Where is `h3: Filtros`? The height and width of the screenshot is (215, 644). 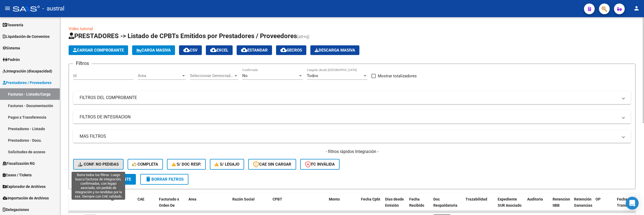
h3: Filtros is located at coordinates (82, 64).